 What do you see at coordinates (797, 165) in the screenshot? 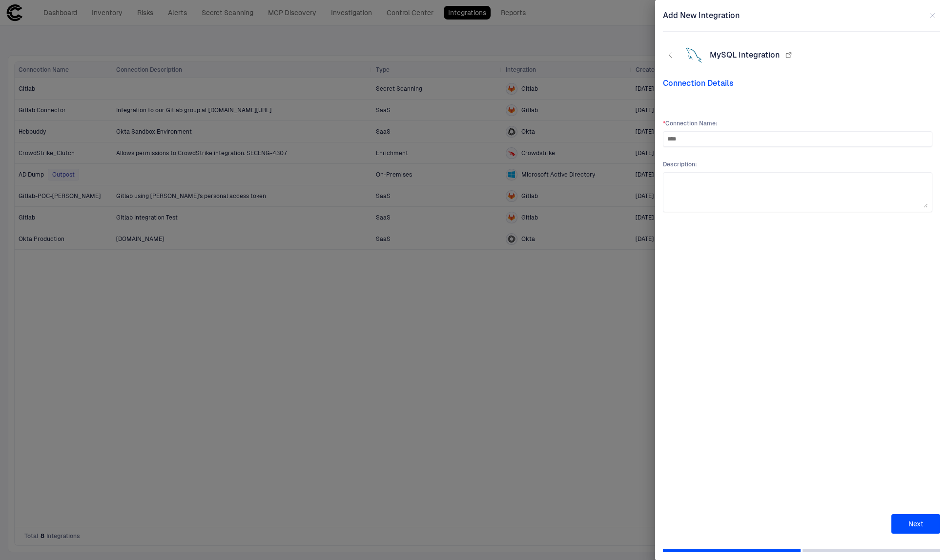
I see `span: Description :` at bounding box center [797, 165].